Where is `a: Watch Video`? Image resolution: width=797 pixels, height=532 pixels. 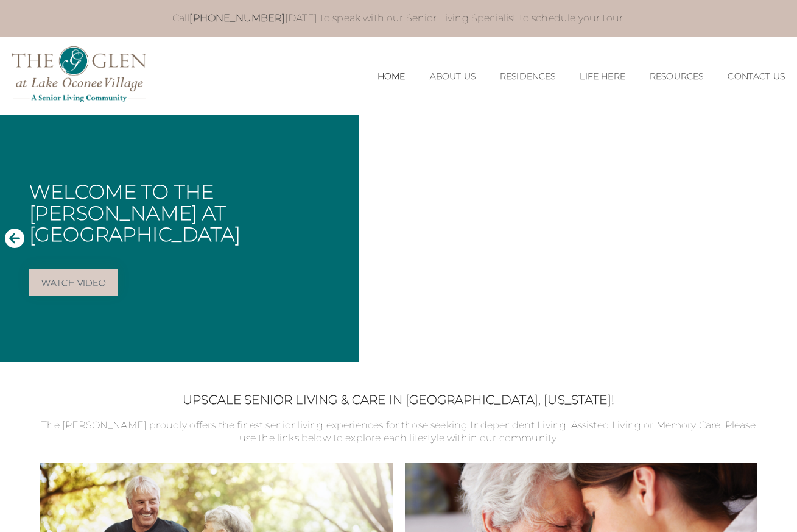
a: Watch Video is located at coordinates (73, 282).